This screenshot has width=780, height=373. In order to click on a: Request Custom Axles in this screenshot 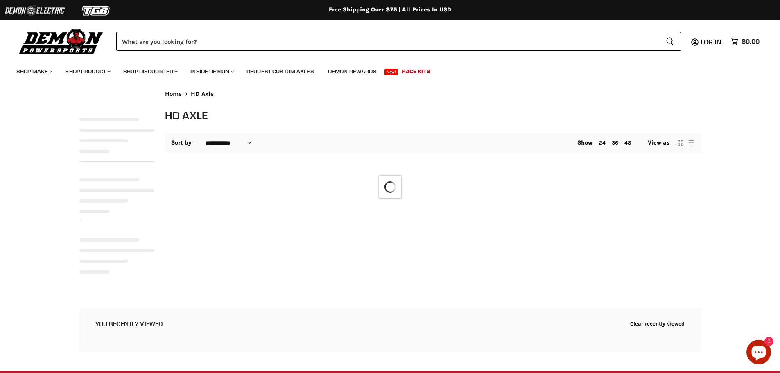, I will do `click(280, 71)`.